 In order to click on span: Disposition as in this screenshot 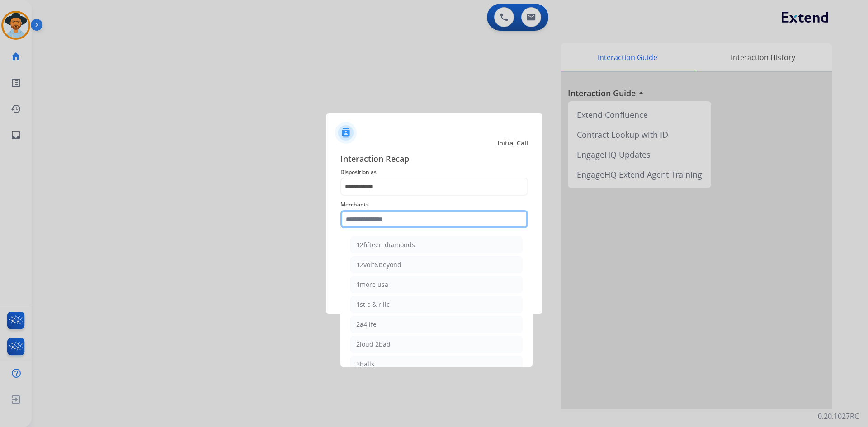, I will do `click(434, 172)`.